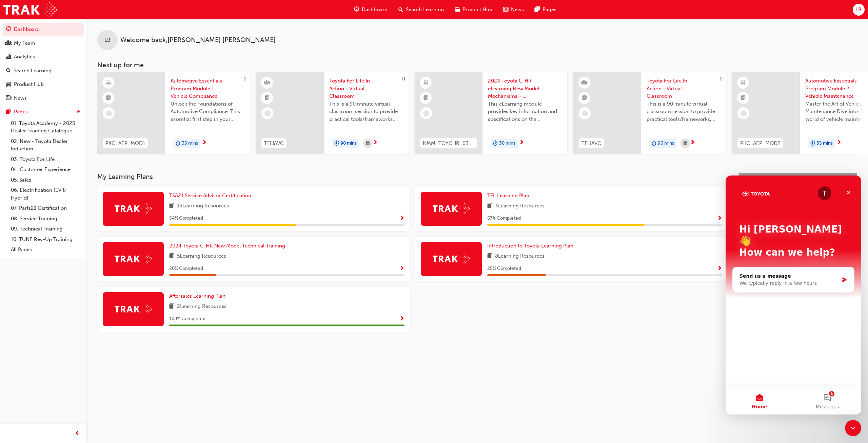 This screenshot has height=443, width=868. Describe the element at coordinates (30, 9) in the screenshot. I see `a: Trak` at that location.